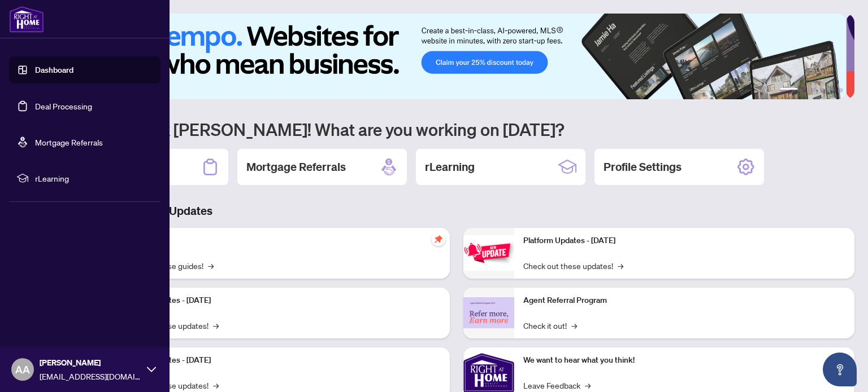 The image size is (868, 392). What do you see at coordinates (832, 90) in the screenshot?
I see `button: 5` at bounding box center [832, 90].